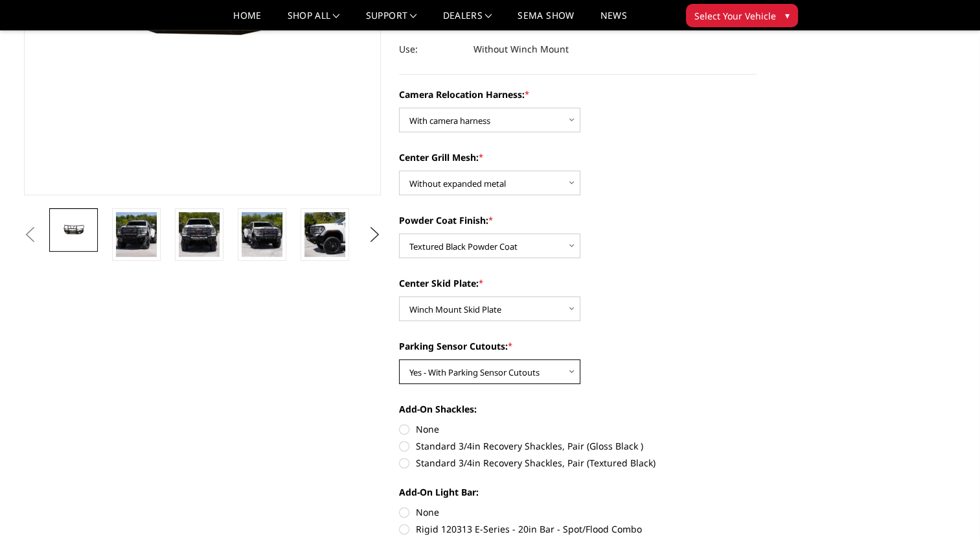 This screenshot has height=541, width=980. What do you see at coordinates (521, 49) in the screenshot?
I see `dd: Without Winch Mount` at bounding box center [521, 49].